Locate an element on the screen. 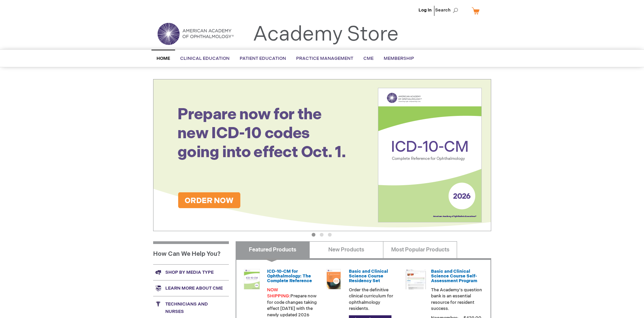 The height and width of the screenshot is (318, 644). p: Order the definitive clinical curriculum for ophthalmology residents. is located at coordinates (375, 299).